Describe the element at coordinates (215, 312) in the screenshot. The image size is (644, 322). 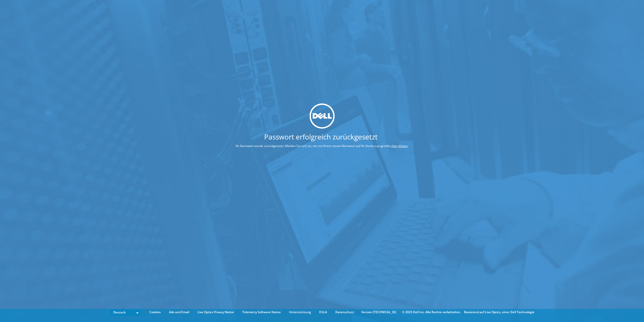
I see `a: Live Optics Privacy Notice` at that location.